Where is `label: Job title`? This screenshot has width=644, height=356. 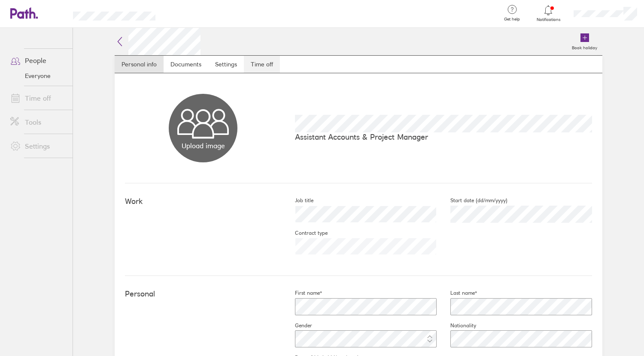 label: Job title is located at coordinates (297, 201).